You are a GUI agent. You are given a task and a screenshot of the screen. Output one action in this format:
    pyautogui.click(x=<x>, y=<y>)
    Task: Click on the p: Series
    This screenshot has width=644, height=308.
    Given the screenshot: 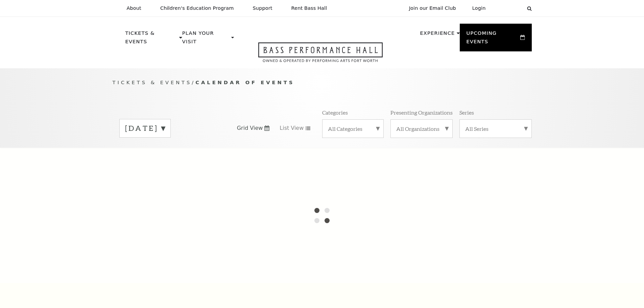 What is the action you would take?
    pyautogui.click(x=467, y=112)
    